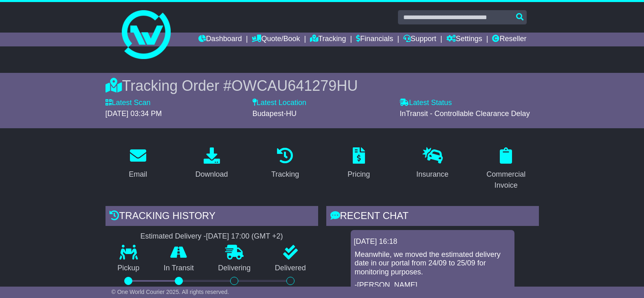  Describe the element at coordinates (432, 263) in the screenshot. I see `p: Meanwhile, we moved the estimated delivery date in our portal from 24/09 to 25/09 for monitoring ...` at that location.